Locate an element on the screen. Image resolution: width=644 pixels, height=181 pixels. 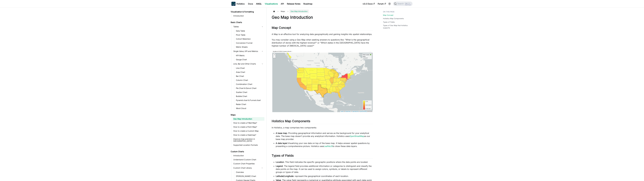
a: Radar Chart is located at coordinates (250, 104).